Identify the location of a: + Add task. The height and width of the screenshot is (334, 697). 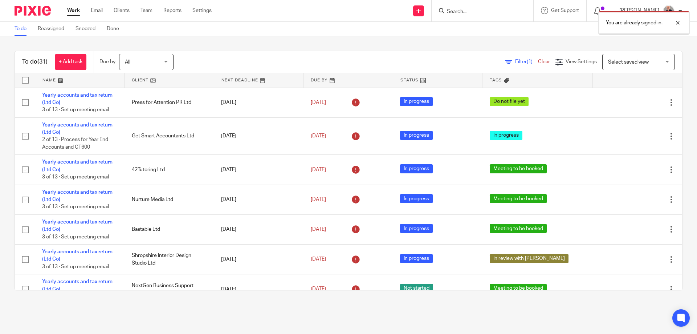
(70, 62).